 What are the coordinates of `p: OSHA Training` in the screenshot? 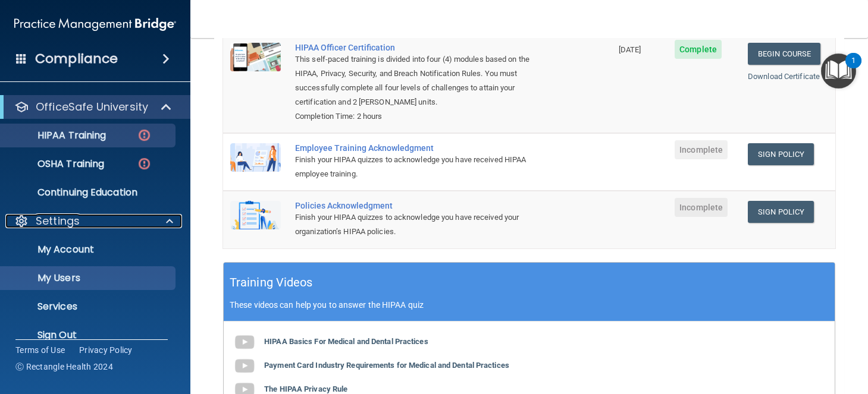 It's located at (56, 164).